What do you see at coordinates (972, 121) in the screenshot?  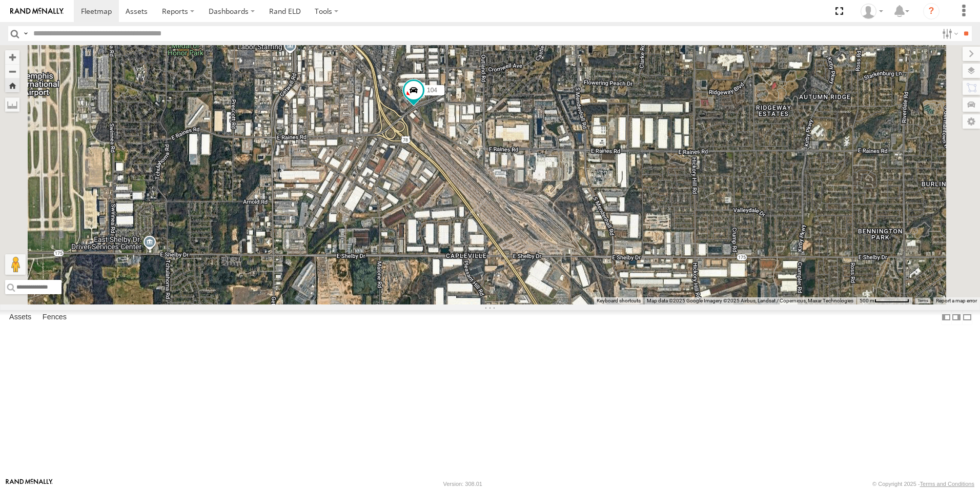 I see `label: Map Settings` at bounding box center [972, 121].